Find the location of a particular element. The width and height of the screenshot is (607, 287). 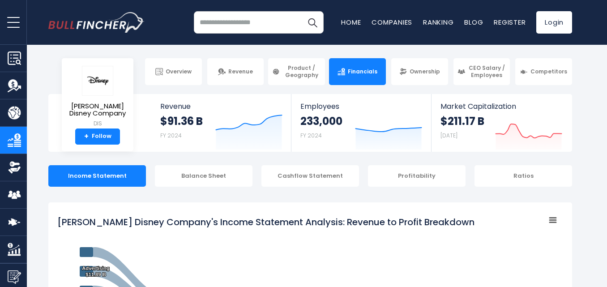

a: Financials is located at coordinates (357, 72).